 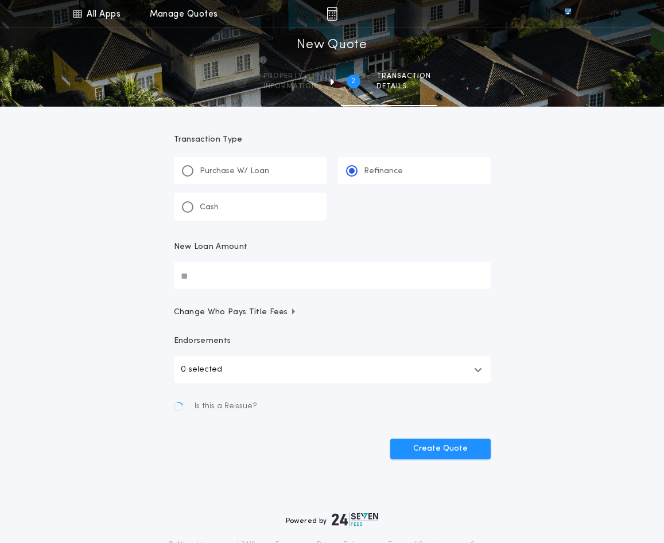 What do you see at coordinates (235, 313) in the screenshot?
I see `span: Change Who Pays Title Fees` at bounding box center [235, 313].